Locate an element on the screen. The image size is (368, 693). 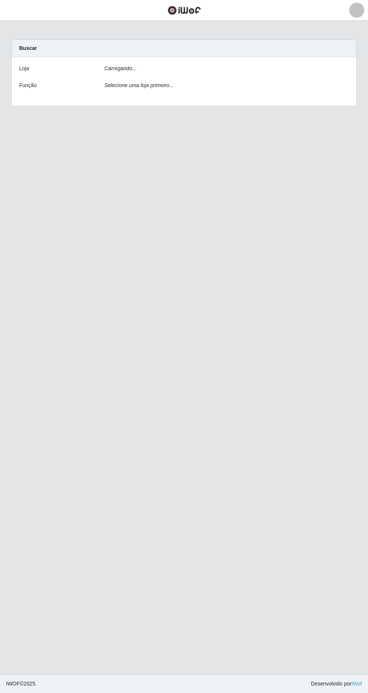
strong: Buscar is located at coordinates (28, 48).